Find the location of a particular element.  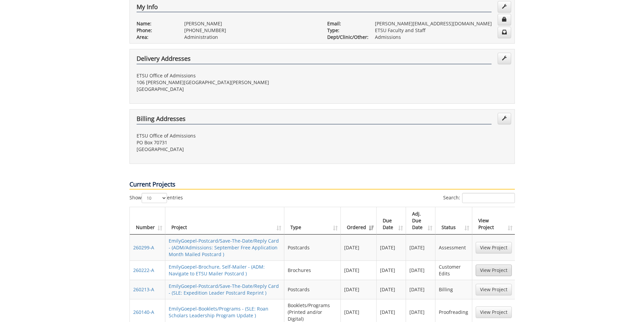

th: Project: activate to sort column ascending is located at coordinates (225, 220).